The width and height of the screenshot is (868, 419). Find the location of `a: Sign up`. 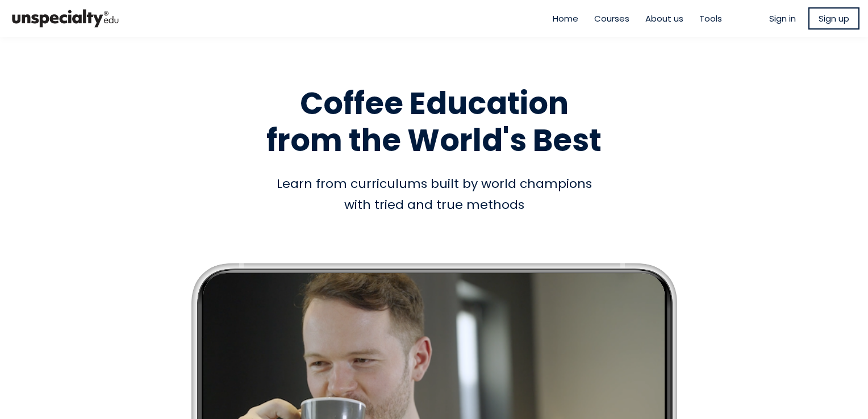

a: Sign up is located at coordinates (834, 18).